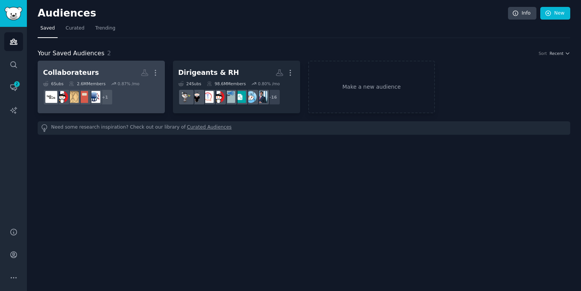  I want to click on img: AntiTaff, so click(73, 97).